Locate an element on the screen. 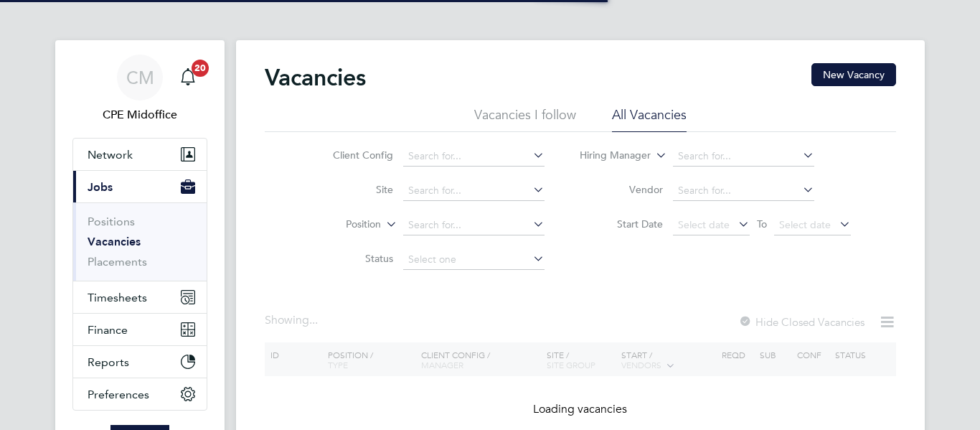  label: Site is located at coordinates (352, 189).